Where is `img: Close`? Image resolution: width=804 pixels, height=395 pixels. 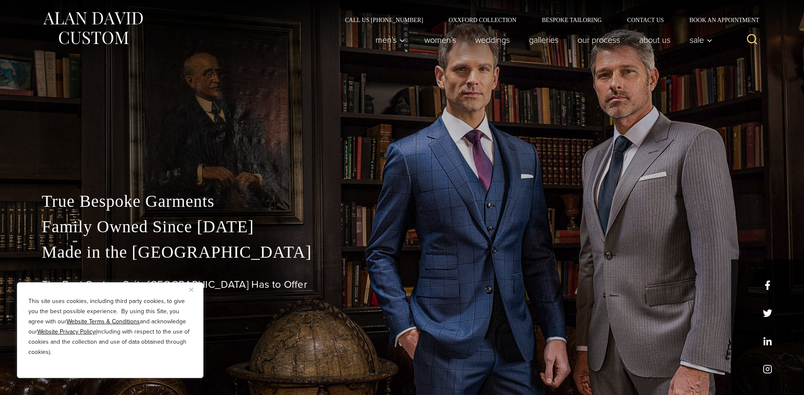 img: Close is located at coordinates (191, 289).